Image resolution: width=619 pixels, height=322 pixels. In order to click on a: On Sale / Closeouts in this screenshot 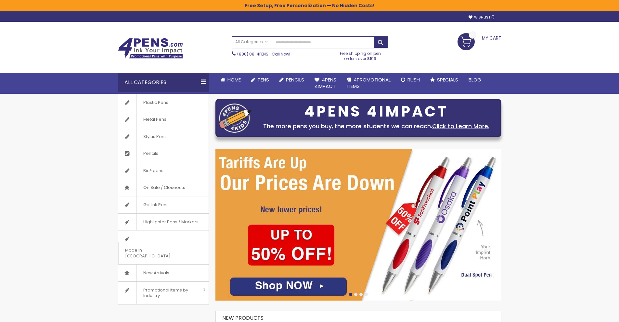, I will do `click(163, 188)`.